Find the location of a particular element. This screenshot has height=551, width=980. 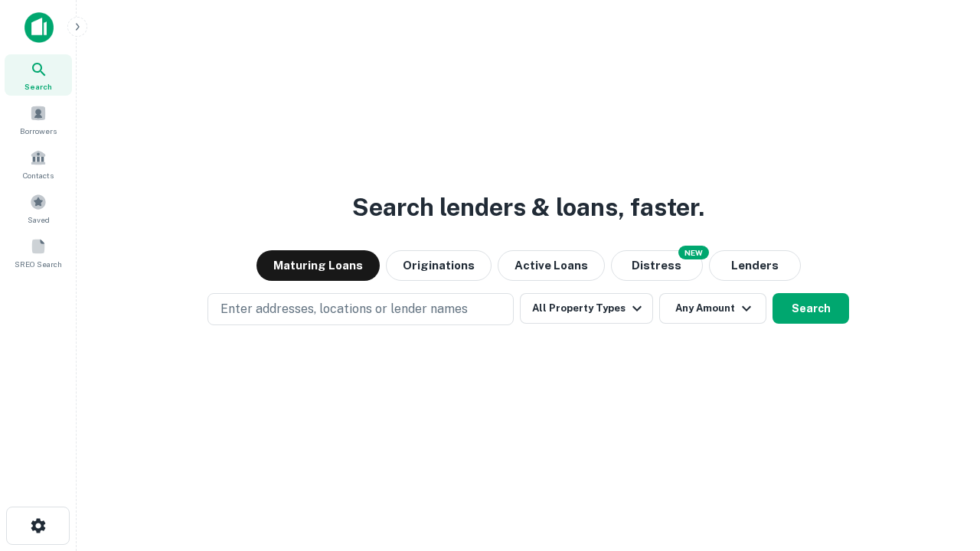

div: Chat Widget is located at coordinates (942, 465).